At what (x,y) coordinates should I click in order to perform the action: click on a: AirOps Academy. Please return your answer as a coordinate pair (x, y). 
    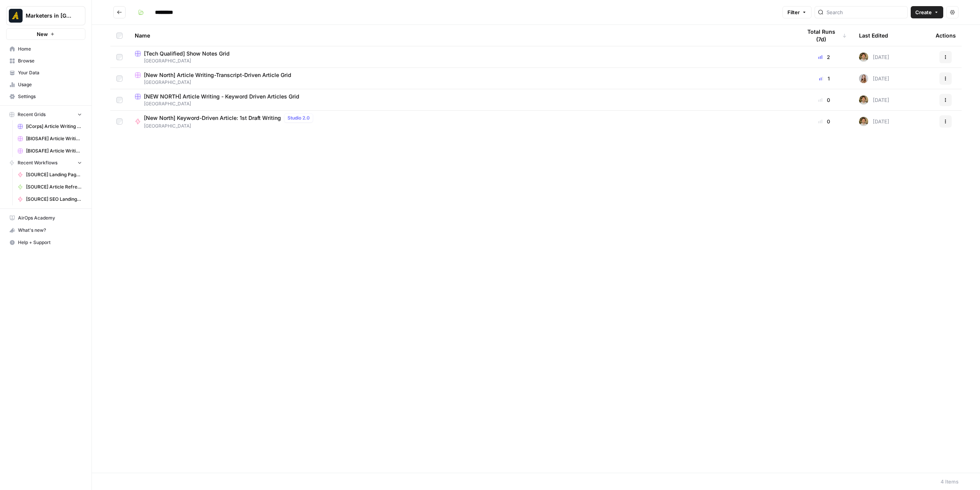
    Looking at the image, I should click on (45, 218).